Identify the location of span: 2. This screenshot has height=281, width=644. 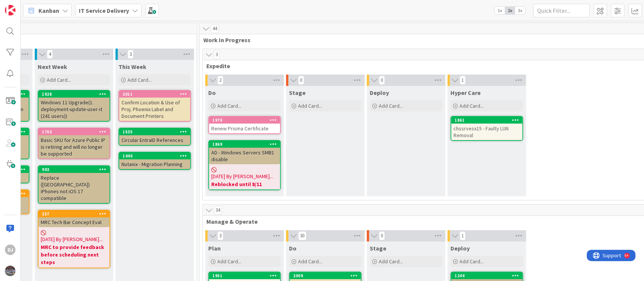
(220, 80).